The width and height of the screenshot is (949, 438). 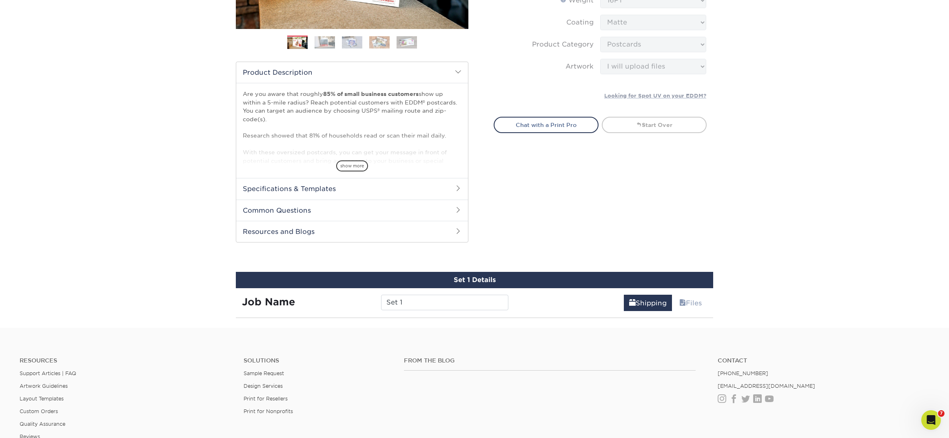 I want to click on span: show more, so click(x=352, y=166).